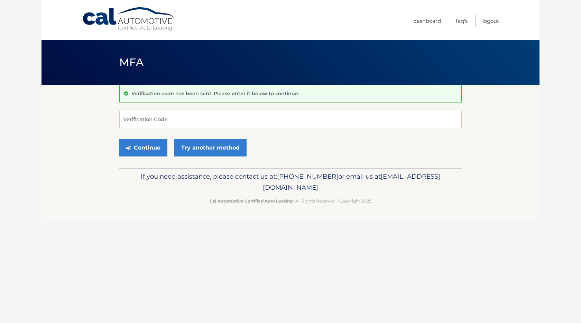  What do you see at coordinates (291, 119) in the screenshot?
I see `input: Verification Code` at bounding box center [291, 119].